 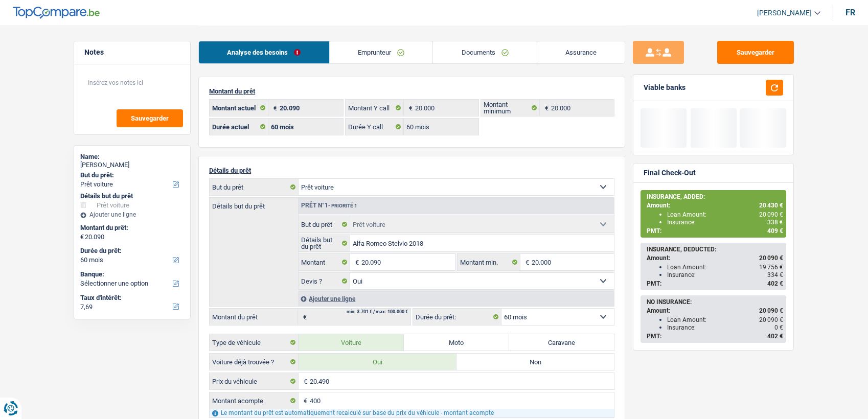 I want to click on label: But du prêt:, so click(x=131, y=175).